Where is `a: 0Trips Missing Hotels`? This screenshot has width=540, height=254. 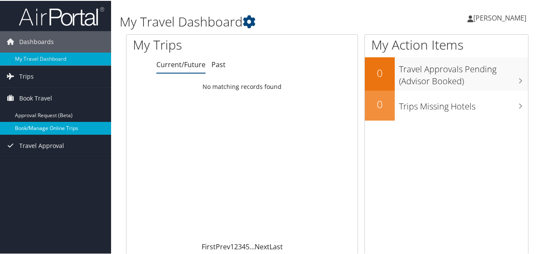
a: 0Trips Missing Hotels is located at coordinates (447, 105).